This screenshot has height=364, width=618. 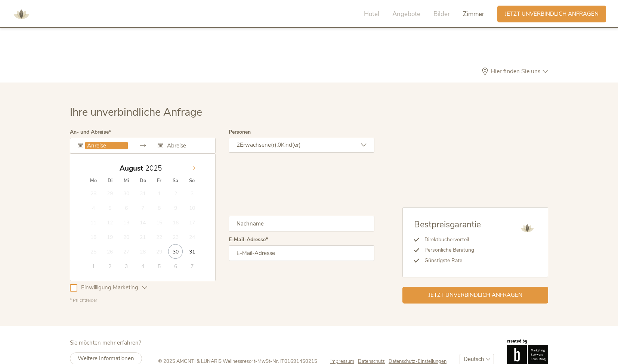 I want to click on li: Direktbuchervorteil, so click(x=450, y=240).